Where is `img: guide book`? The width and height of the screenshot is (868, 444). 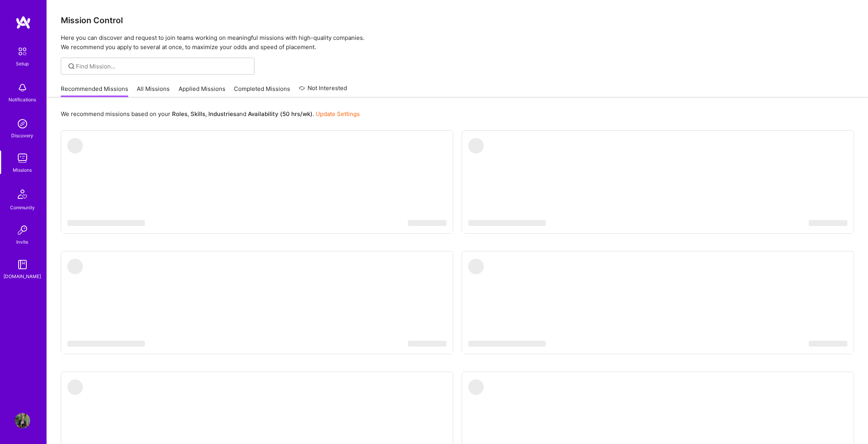
img: guide book is located at coordinates (22, 265).